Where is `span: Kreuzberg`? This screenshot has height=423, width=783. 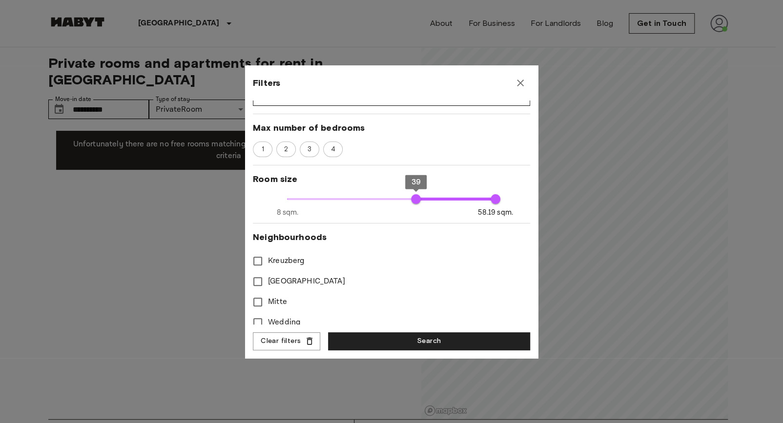
span: Kreuzberg is located at coordinates (286, 261).